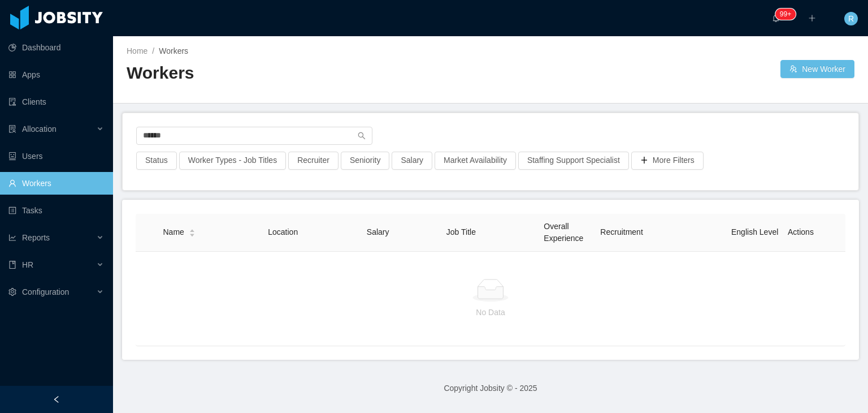  What do you see at coordinates (621, 232) in the screenshot?
I see `span: Recruitment` at bounding box center [621, 232].